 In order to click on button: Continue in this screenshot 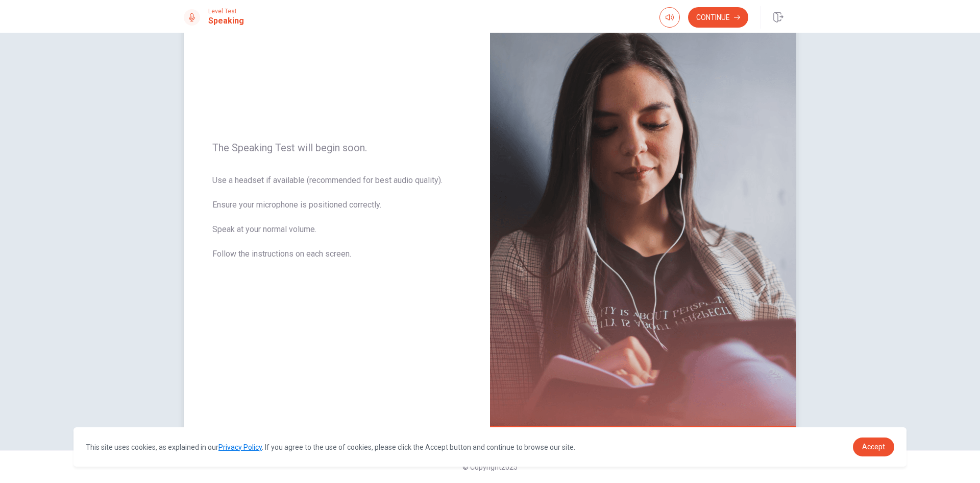, I will do `click(719, 17)`.